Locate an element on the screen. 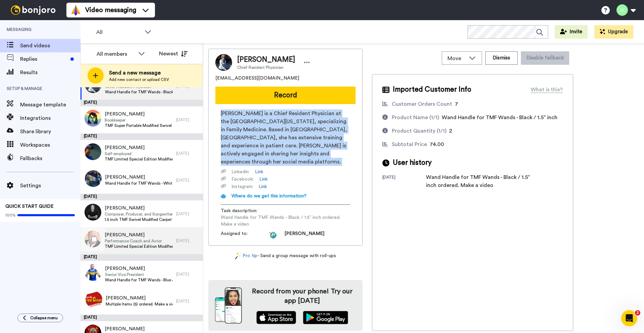 This screenshot has width=644, height=333. button: Newest is located at coordinates (173, 53).